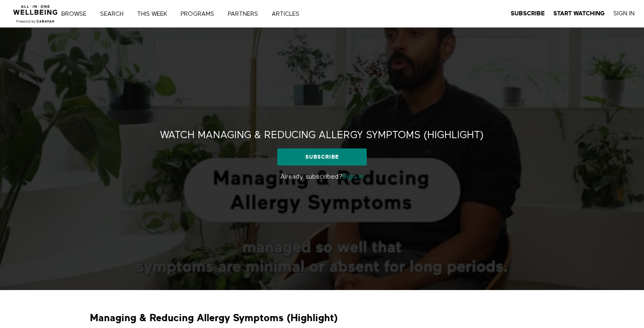 This screenshot has width=644, height=328. Describe the element at coordinates (77, 14) in the screenshot. I see `a: Browse` at that location.